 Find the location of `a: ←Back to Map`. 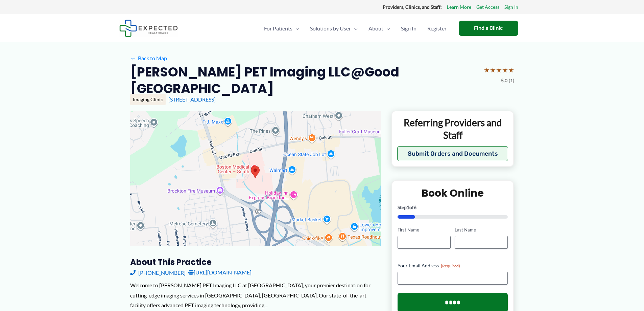

a: ←Back to Map is located at coordinates (149, 58).